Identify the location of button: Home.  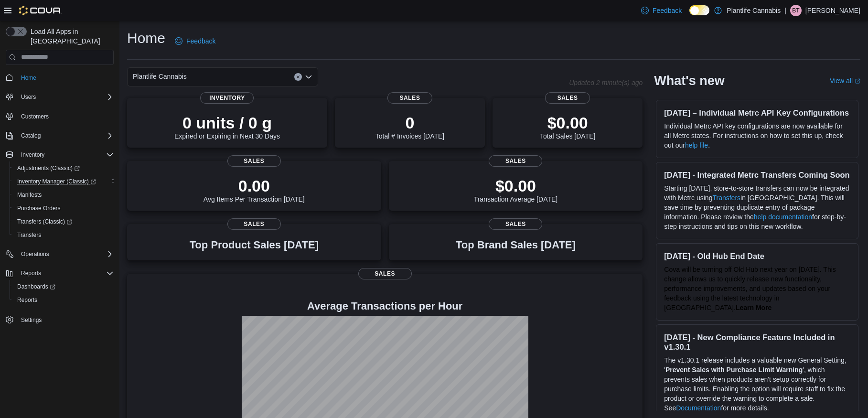
(60, 77).